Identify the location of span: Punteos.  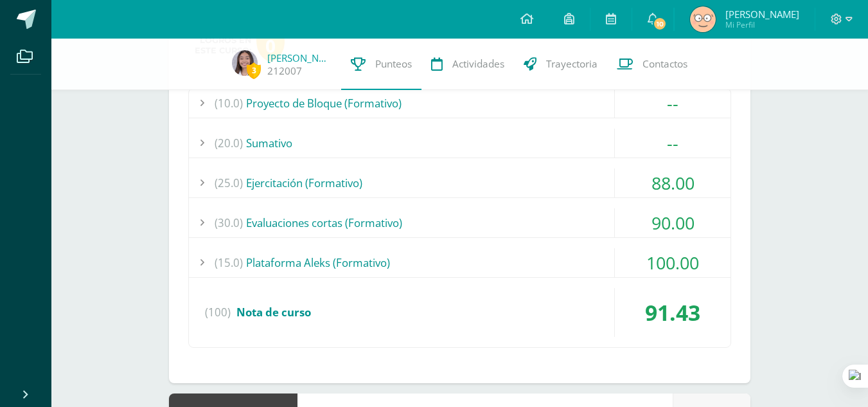
(393, 64).